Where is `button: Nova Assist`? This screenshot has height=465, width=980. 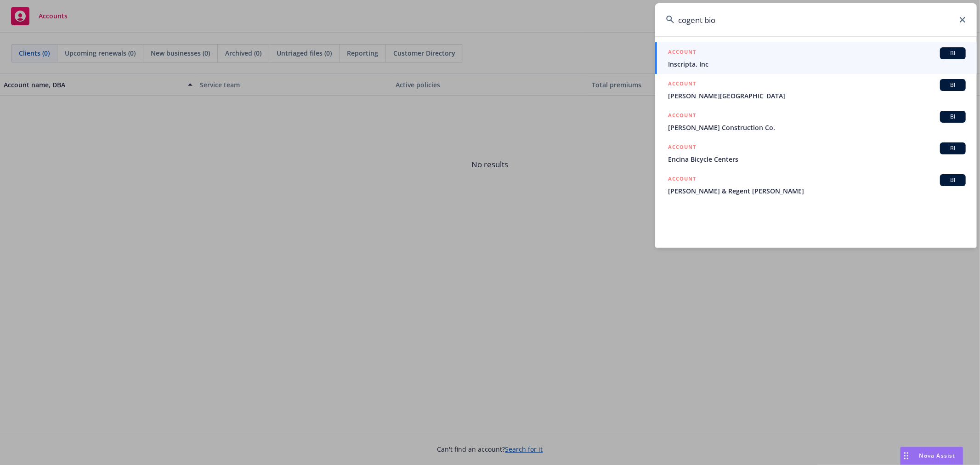
button: Nova Assist is located at coordinates (932, 456).